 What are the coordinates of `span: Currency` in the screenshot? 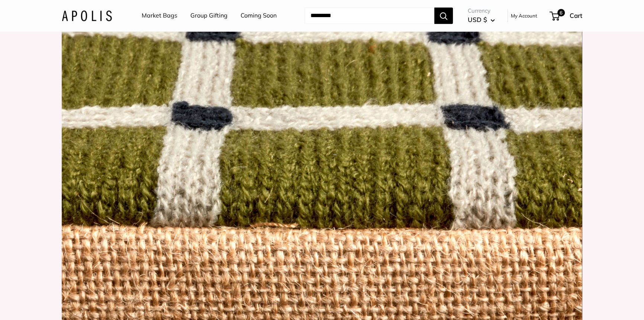 It's located at (481, 11).